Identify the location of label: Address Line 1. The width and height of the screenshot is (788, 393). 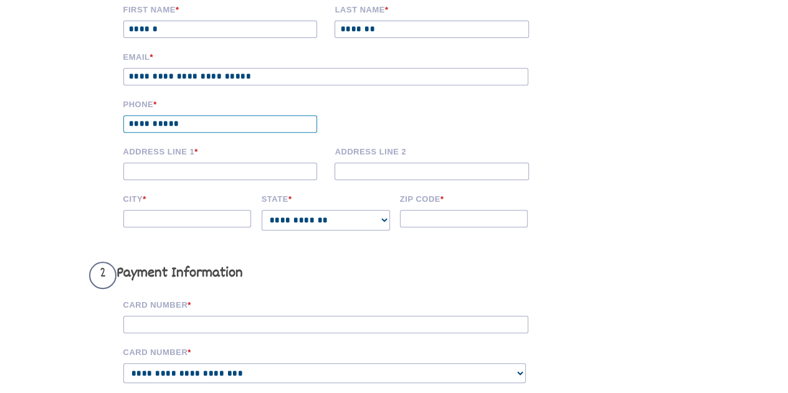
(225, 151).